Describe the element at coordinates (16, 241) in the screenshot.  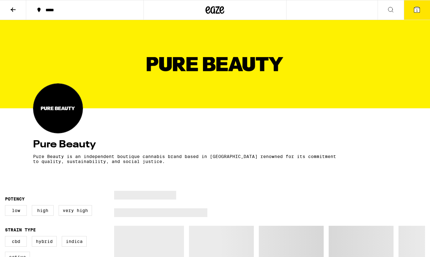
I see `label: CBD` at that location.